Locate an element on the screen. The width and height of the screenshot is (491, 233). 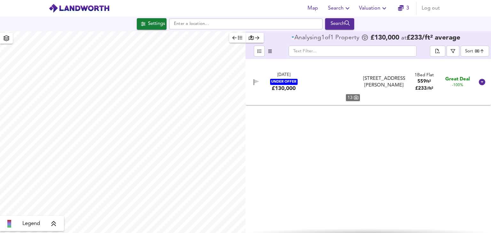
span: Search is located at coordinates (339, 8).